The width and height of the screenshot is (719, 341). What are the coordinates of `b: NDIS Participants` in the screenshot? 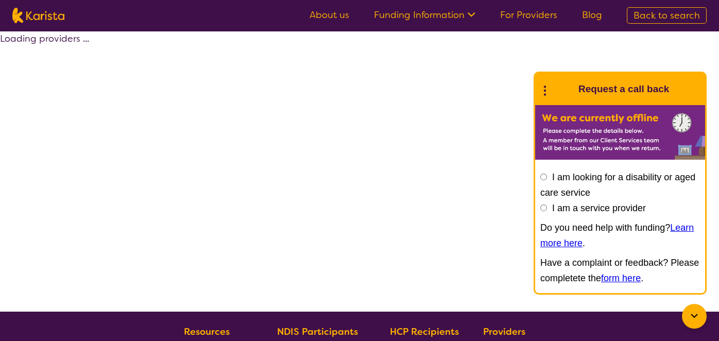 It's located at (317, 332).